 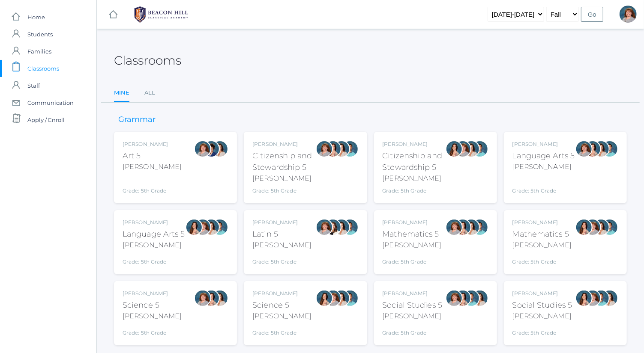 I want to click on input: Go, so click(x=592, y=14).